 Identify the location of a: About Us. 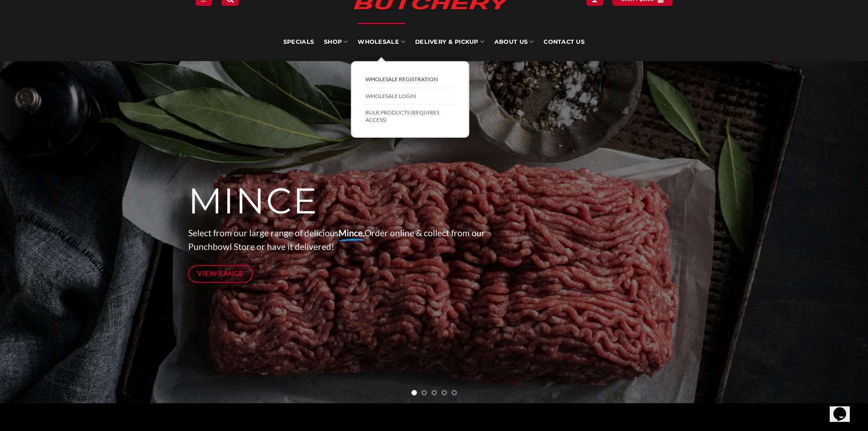
(514, 42).